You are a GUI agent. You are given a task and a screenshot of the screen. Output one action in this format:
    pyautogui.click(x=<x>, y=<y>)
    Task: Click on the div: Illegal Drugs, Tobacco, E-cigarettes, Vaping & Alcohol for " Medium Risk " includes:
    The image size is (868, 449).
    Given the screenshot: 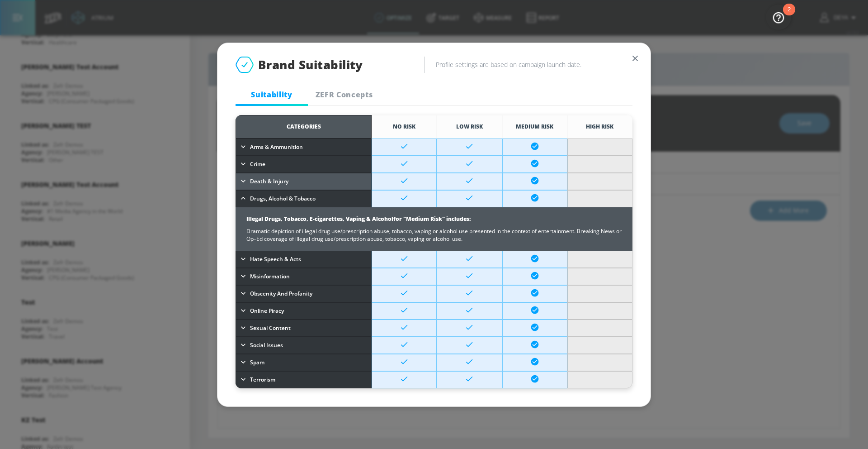 What is the action you would take?
    pyautogui.click(x=434, y=218)
    